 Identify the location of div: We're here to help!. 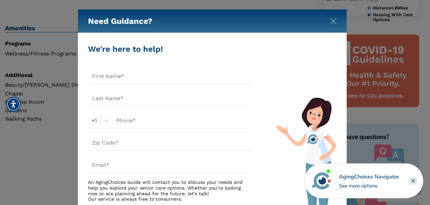
(169, 49).